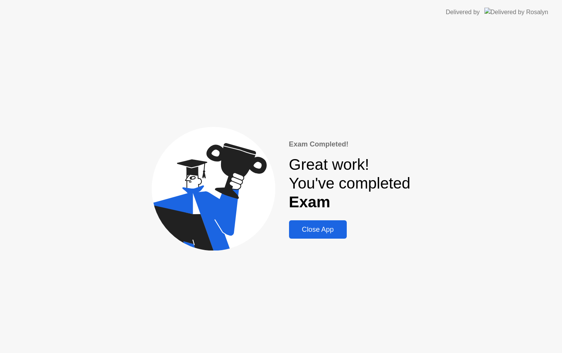 This screenshot has width=562, height=353. Describe the element at coordinates (516, 12) in the screenshot. I see `img: Delivered by Rosalyn` at that location.